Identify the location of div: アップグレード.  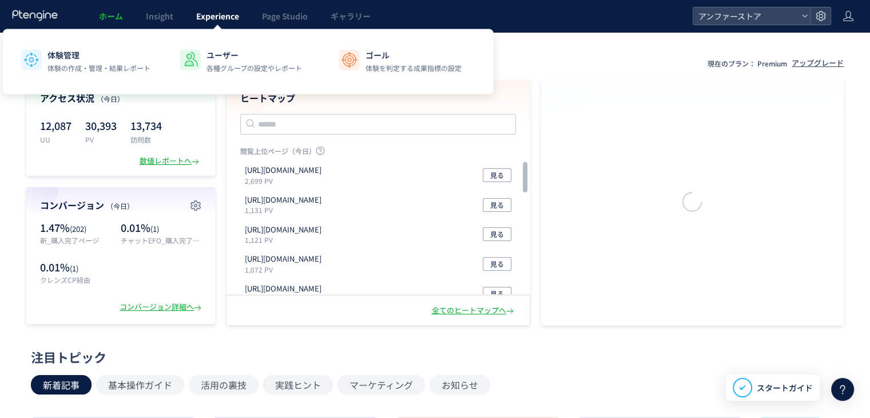
(818, 63).